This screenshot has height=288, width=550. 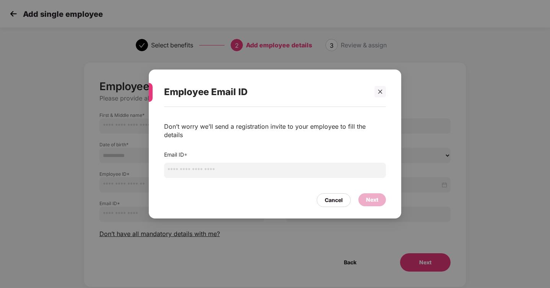 I want to click on span: close, so click(x=380, y=92).